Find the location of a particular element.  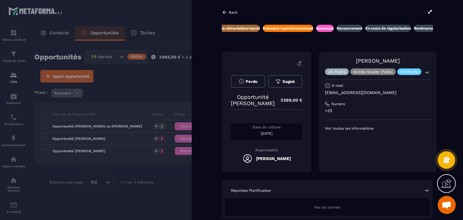

span: Perdu is located at coordinates (251, 81).